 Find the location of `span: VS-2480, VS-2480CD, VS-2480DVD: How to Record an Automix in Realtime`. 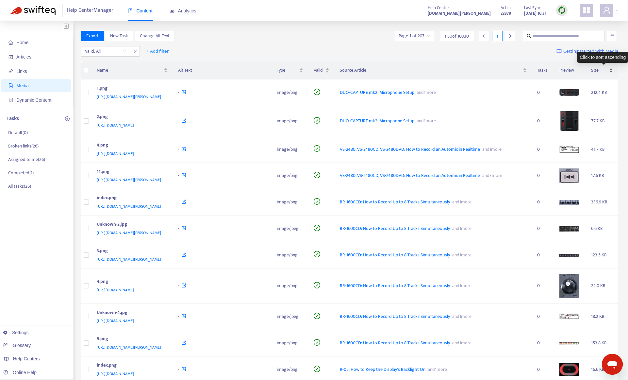

span: VS-2480, VS-2480CD, VS-2480DVD: How to Record an Automix in Realtime is located at coordinates (410, 175).